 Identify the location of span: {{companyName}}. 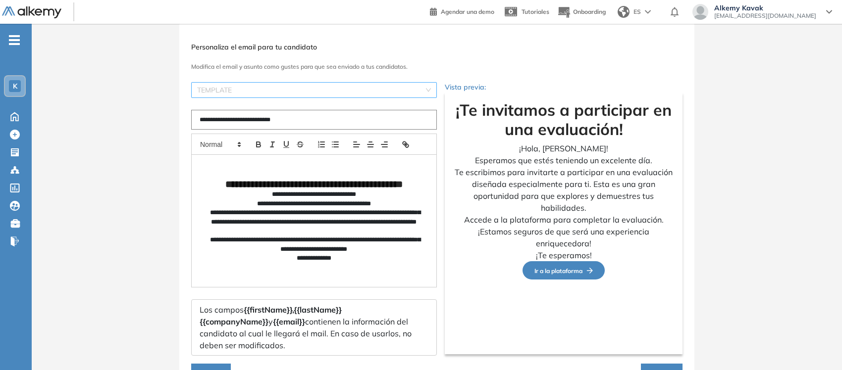
(234, 322).